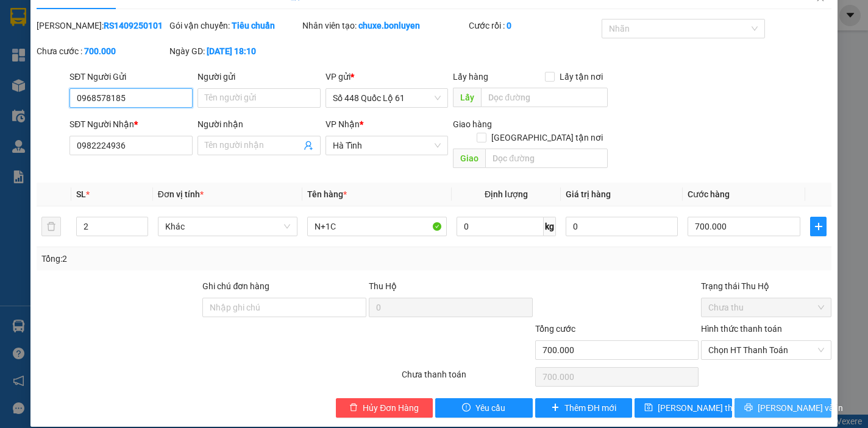 The height and width of the screenshot is (428, 868). Describe the element at coordinates (81, 194) in the screenshot. I see `span: SL` at that location.